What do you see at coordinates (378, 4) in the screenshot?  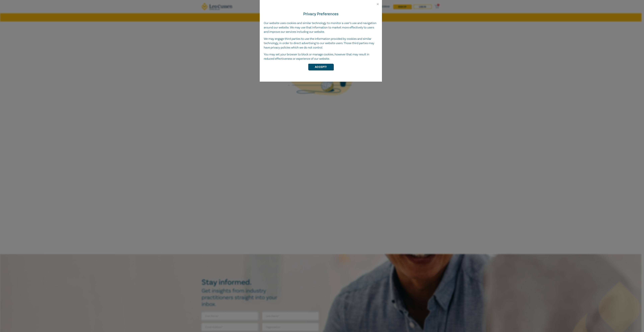 I see `button: Close` at bounding box center [378, 4].